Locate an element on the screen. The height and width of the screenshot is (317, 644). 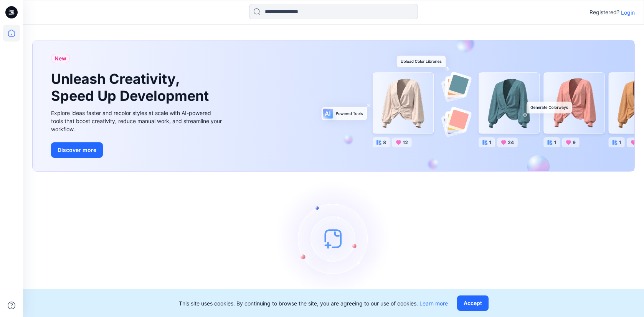
a: Learn more is located at coordinates (434, 303).